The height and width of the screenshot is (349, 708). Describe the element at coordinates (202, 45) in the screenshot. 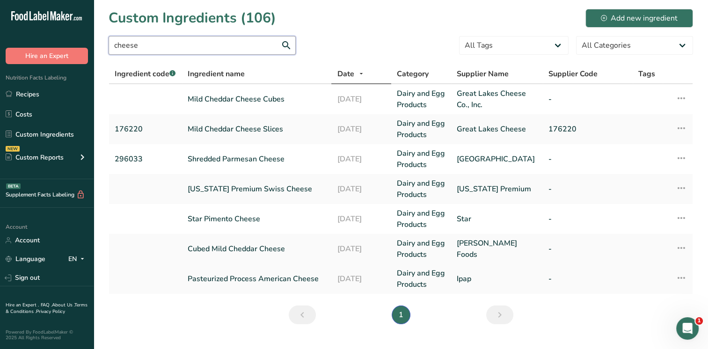

I see `input: Search for ingredient` at that location.